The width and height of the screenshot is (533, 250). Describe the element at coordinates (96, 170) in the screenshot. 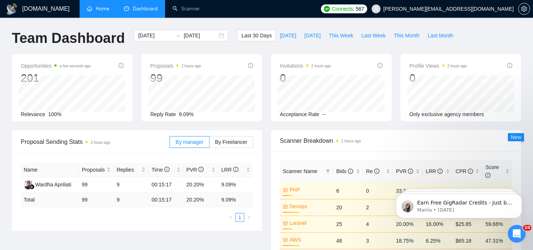

I see `th: Proposals` at that location.